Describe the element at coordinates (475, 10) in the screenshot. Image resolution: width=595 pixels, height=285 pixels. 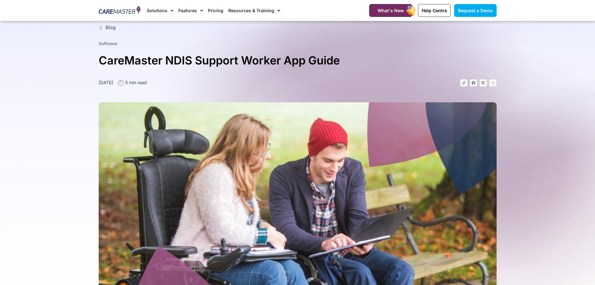
I see `a: Request a Demo` at that location.